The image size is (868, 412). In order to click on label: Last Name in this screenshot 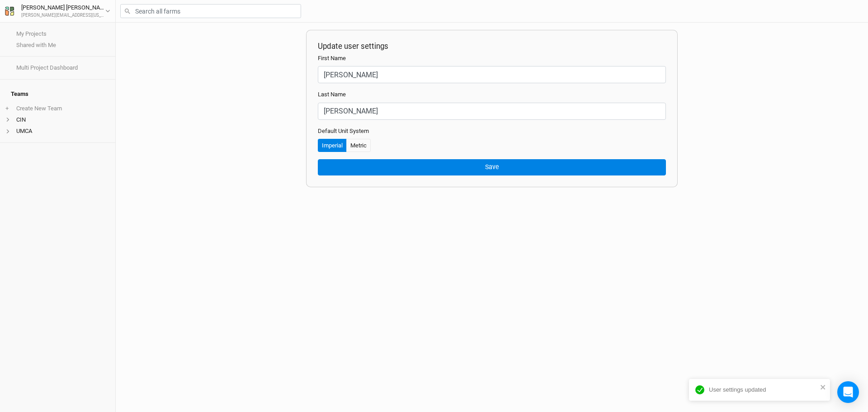, I will do `click(332, 94)`.